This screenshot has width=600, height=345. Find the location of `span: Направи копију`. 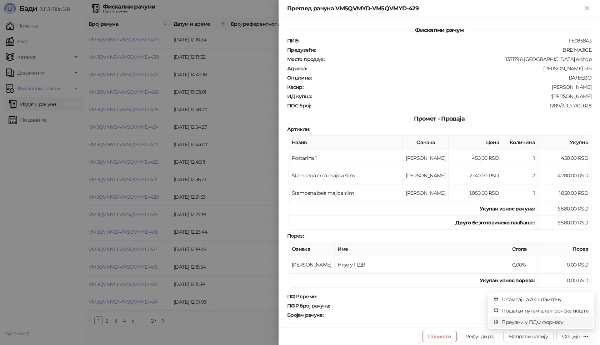

span: Направи копију is located at coordinates (528, 337).